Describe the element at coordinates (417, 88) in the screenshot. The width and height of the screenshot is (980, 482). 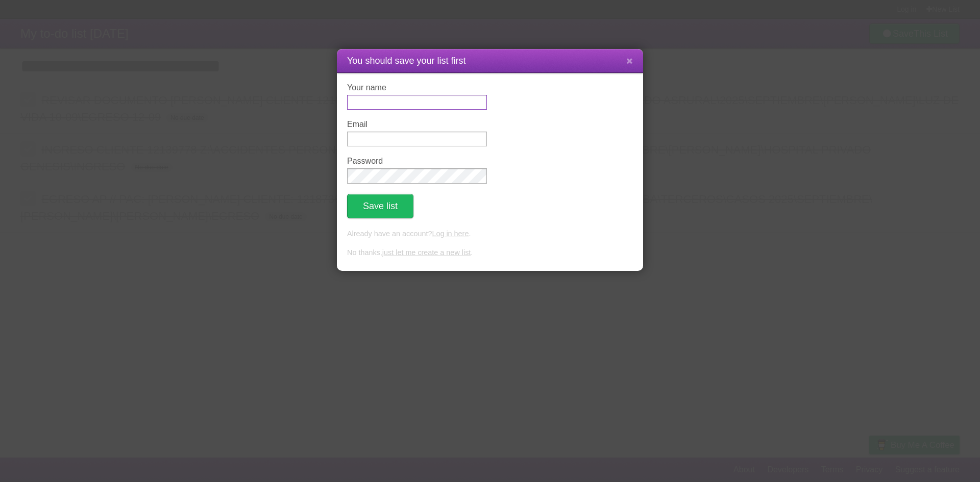
I see `label: Your name` at that location.